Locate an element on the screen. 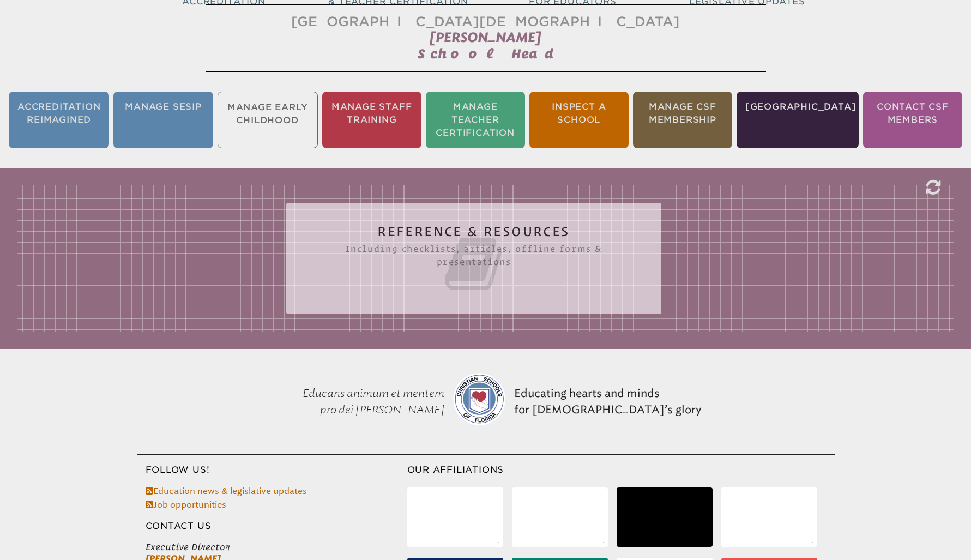 This screenshot has height=560, width=971. li: Manage CSF Membership is located at coordinates (682, 120).